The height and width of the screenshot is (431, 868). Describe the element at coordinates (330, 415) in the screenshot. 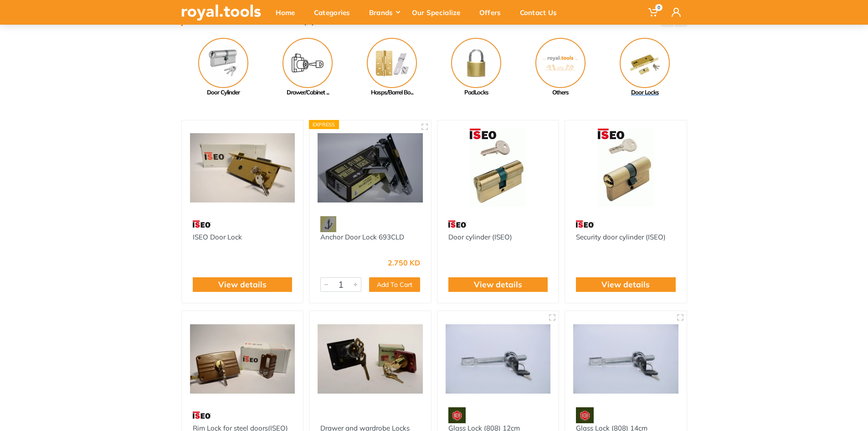

I see `img: 1.webp` at that location.